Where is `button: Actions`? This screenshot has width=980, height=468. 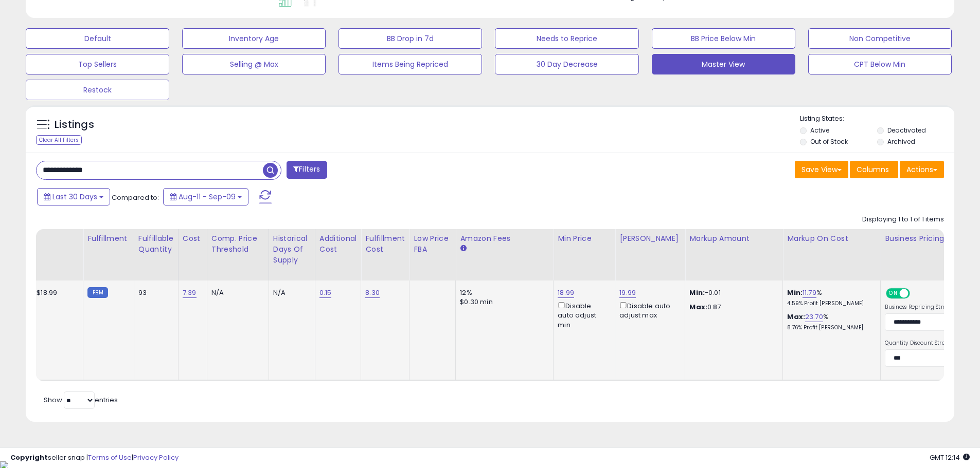
button: Actions is located at coordinates (922, 170).